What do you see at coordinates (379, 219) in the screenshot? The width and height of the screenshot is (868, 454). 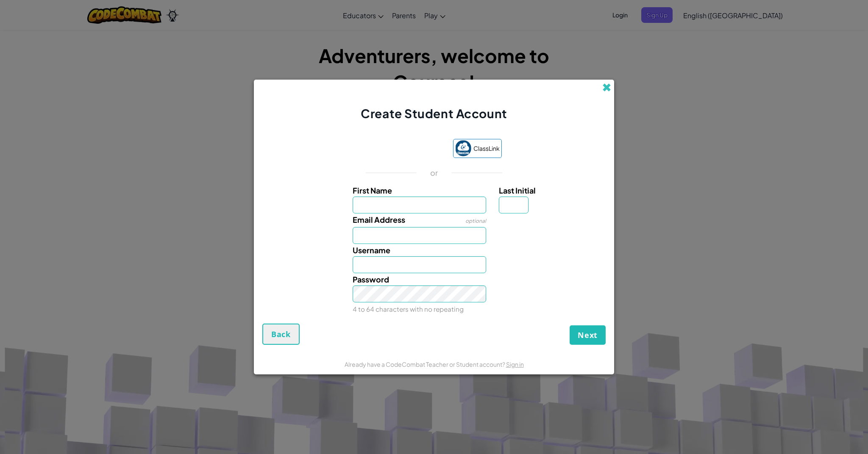 I see `span: Email Address` at bounding box center [379, 219].